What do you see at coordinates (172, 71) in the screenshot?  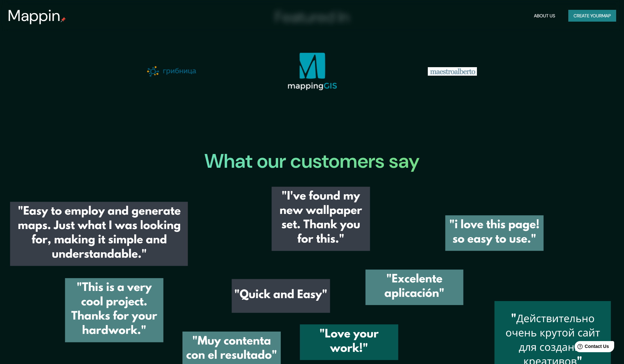 I see `img: gribnica-logo` at bounding box center [172, 71].